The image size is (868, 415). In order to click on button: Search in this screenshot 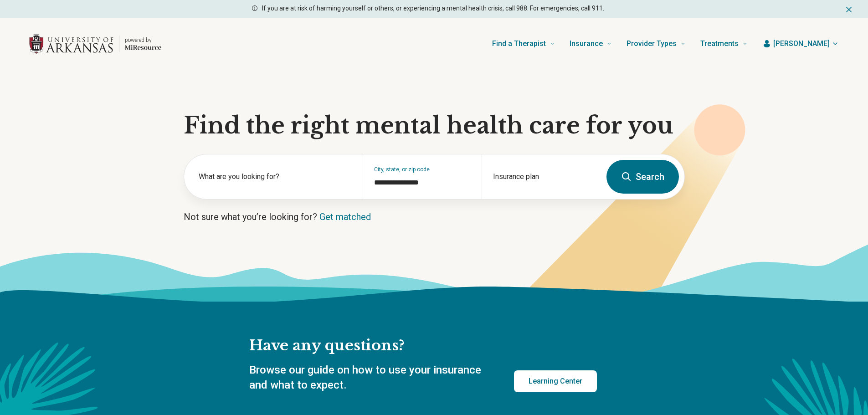, I will do `click(643, 177)`.